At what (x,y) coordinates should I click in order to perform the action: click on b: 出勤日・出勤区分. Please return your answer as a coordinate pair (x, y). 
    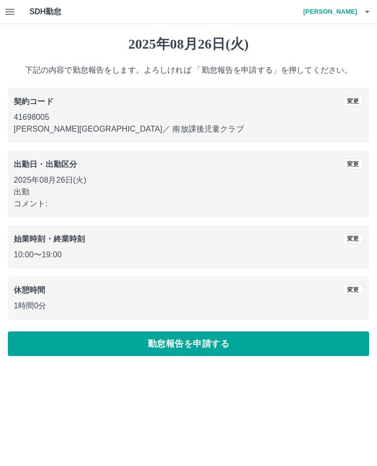
    Looking at the image, I should click on (45, 164).